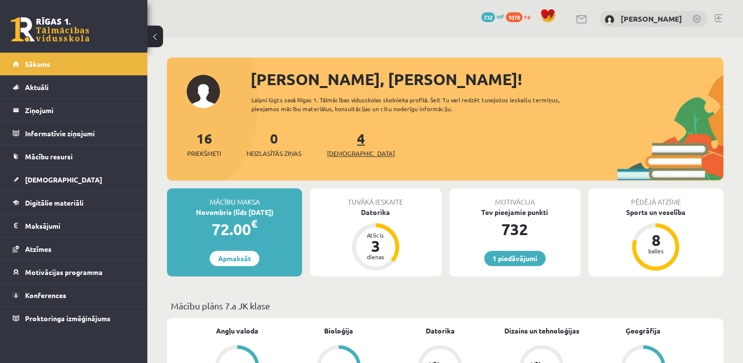 This screenshot has width=743, height=363. Describe the element at coordinates (515, 258) in the screenshot. I see `a: 1 piedāvājumi` at that location.